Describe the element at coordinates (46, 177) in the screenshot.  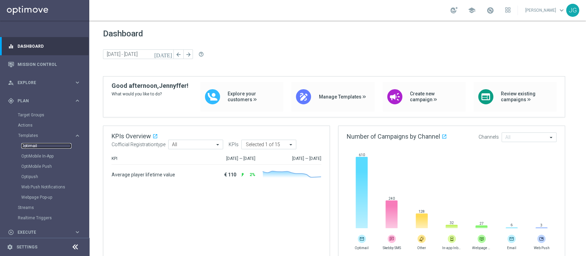
I see `a: Optipush` at that location.